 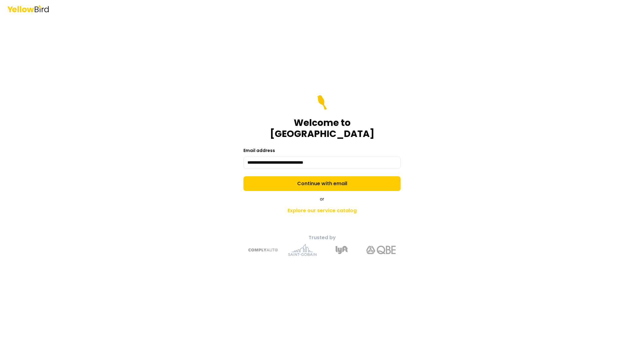 I want to click on label: Email address, so click(x=259, y=150).